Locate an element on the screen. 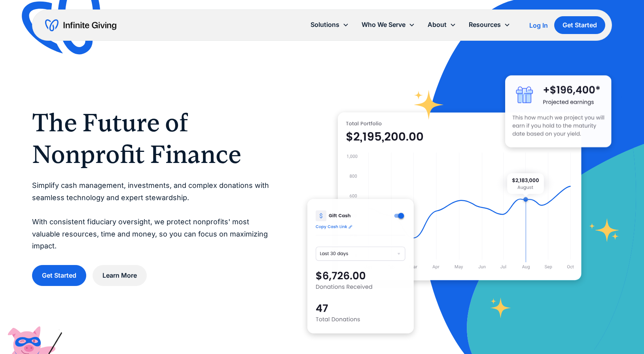 The image size is (644, 354). a: Log In is located at coordinates (538, 25).